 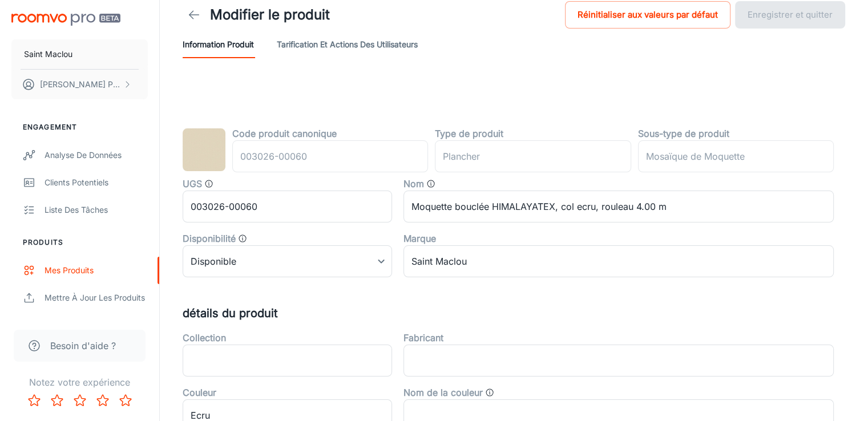 What do you see at coordinates (83, 346) in the screenshot?
I see `span: Besoin d'aide ?` at bounding box center [83, 346].